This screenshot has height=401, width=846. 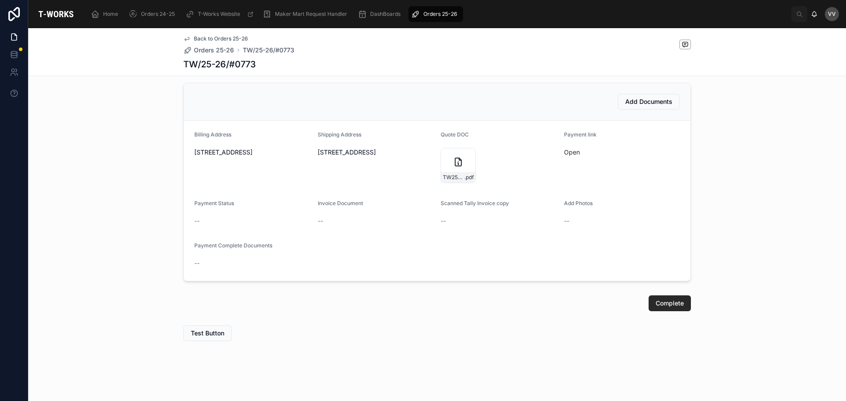 I want to click on span: Complete, so click(x=669, y=303).